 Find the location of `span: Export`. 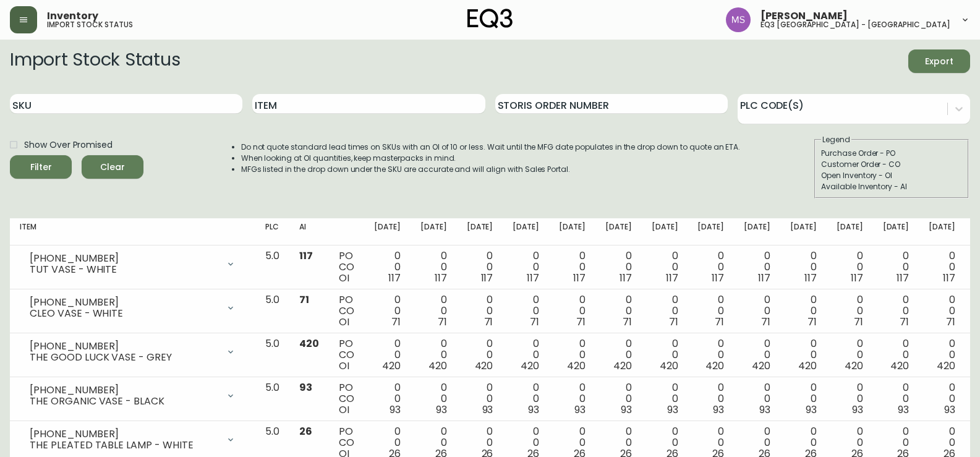

span: Export is located at coordinates (939, 61).